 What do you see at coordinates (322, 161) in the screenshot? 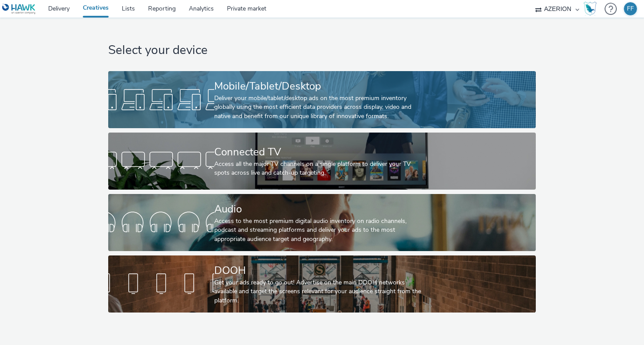
I see `a: Connected TVAccess all the major TV channels on a single platform to deliver your TV spots across...` at bounding box center [322, 161].